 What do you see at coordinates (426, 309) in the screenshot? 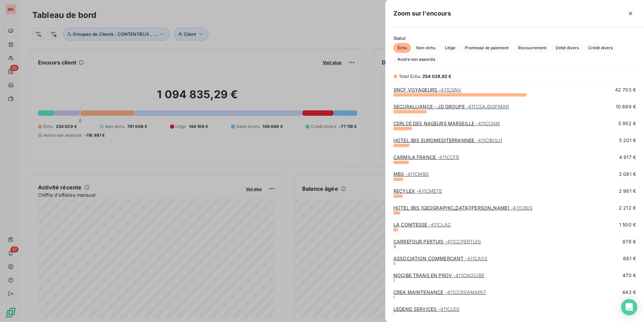
I see `a: LEGEND SERVICES` at bounding box center [426, 309].